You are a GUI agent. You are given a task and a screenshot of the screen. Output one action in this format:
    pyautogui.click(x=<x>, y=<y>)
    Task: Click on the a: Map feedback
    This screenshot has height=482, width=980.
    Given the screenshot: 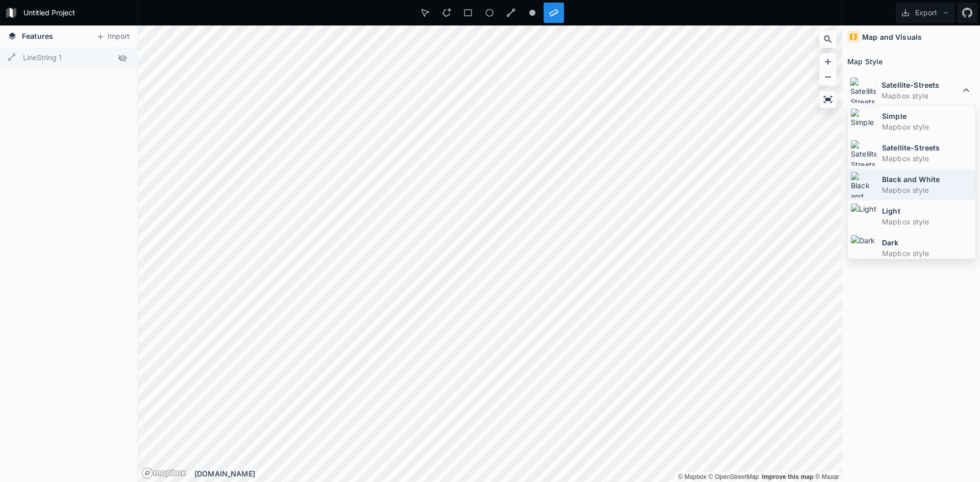 What is the action you would take?
    pyautogui.click(x=787, y=476)
    